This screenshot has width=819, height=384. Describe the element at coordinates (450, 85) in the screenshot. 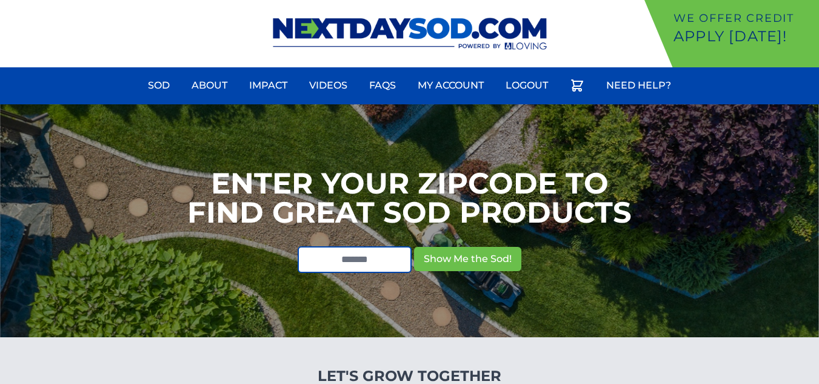

I see `a: My Account` at that location.